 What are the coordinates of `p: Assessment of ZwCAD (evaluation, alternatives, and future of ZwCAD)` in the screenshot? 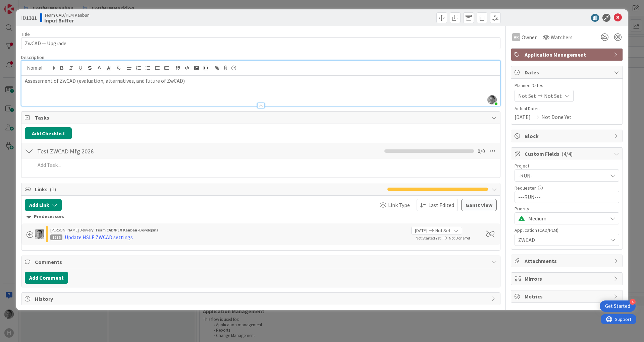 It's located at (260, 81).